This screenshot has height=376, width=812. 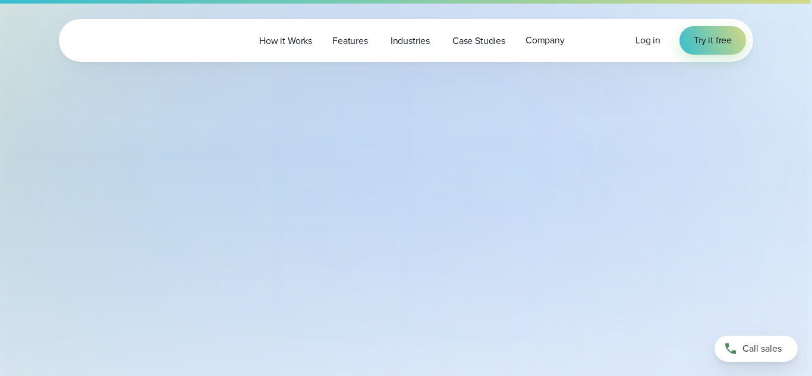 I want to click on span: How it Works, so click(x=285, y=41).